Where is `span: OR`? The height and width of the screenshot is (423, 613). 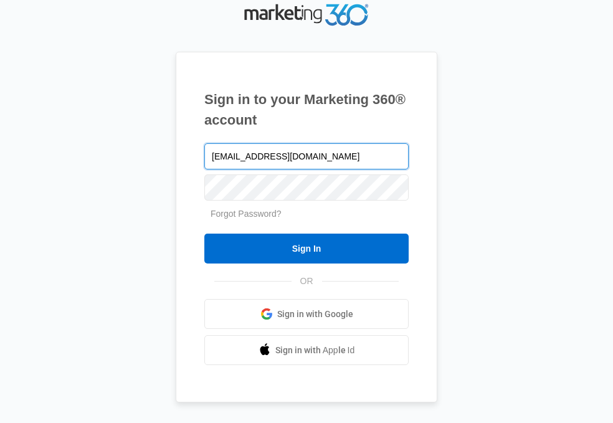
span: OR is located at coordinates (306, 281).